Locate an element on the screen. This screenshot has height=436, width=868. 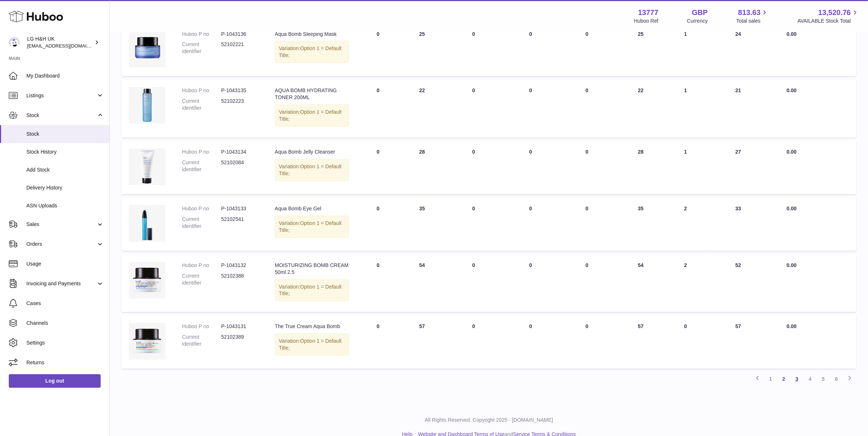
td: 33 is located at coordinates (738, 224).